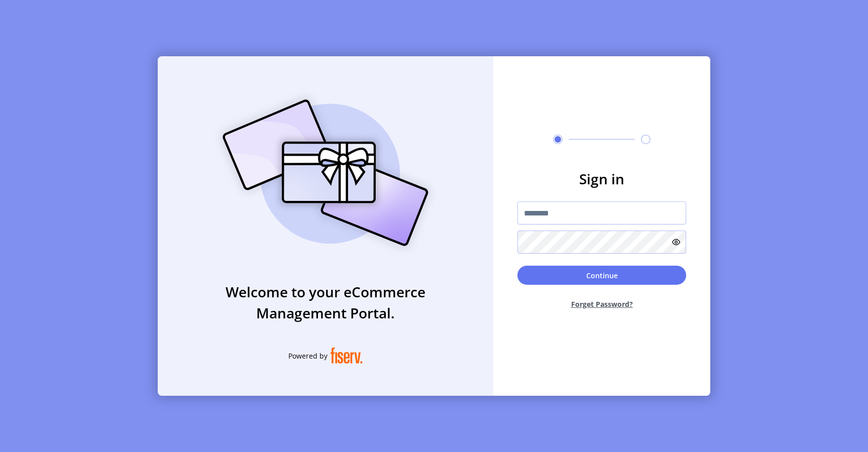 Image resolution: width=868 pixels, height=452 pixels. I want to click on button: Continue, so click(601, 275).